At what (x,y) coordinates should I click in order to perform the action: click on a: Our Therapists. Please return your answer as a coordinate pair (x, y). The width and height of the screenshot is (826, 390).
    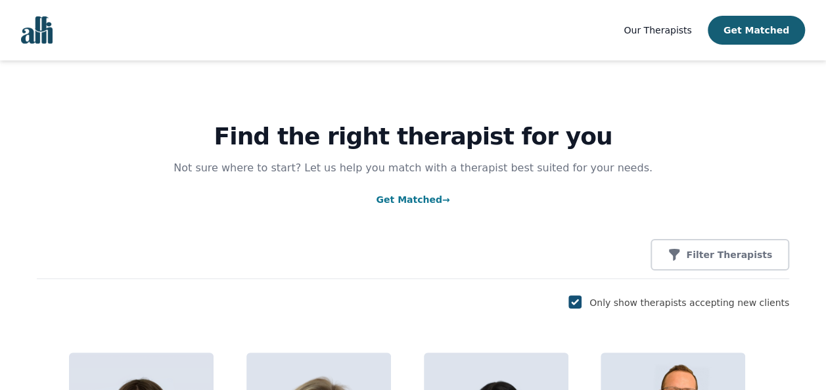
    Looking at the image, I should click on (657, 30).